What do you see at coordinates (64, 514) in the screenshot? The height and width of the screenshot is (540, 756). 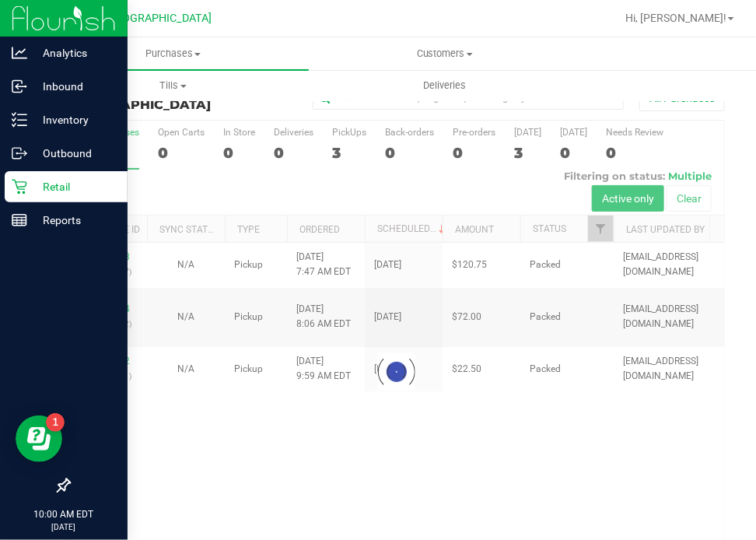 I see `p: 10:00 AM EDT` at bounding box center [64, 514].